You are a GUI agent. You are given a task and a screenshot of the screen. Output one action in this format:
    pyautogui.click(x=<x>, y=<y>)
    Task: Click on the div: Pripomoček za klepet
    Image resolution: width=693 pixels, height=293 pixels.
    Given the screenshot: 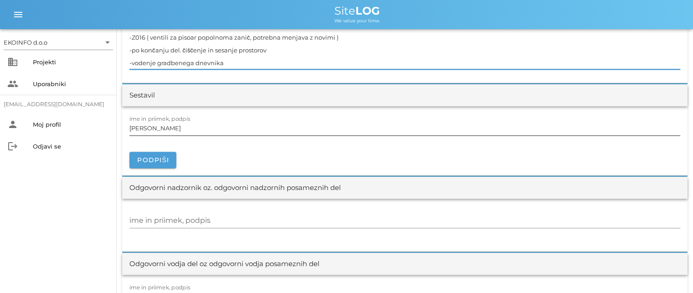 What is the action you would take?
    pyautogui.click(x=670, y=271)
    